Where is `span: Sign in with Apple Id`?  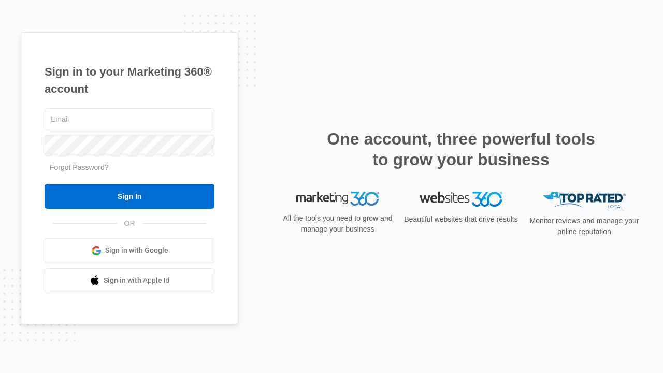
span: Sign in with Apple Id is located at coordinates (137, 280).